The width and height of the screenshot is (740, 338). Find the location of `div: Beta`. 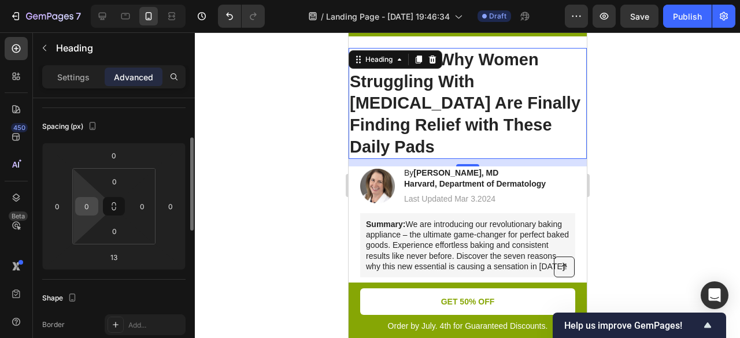

div: Beta is located at coordinates (18, 216).